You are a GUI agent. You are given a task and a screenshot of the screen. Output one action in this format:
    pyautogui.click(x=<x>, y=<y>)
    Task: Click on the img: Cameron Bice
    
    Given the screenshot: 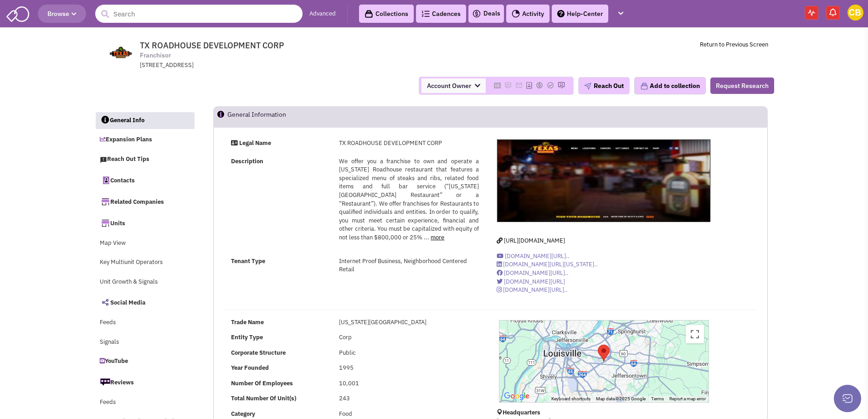 What is the action you would take?
    pyautogui.click(x=855, y=13)
    